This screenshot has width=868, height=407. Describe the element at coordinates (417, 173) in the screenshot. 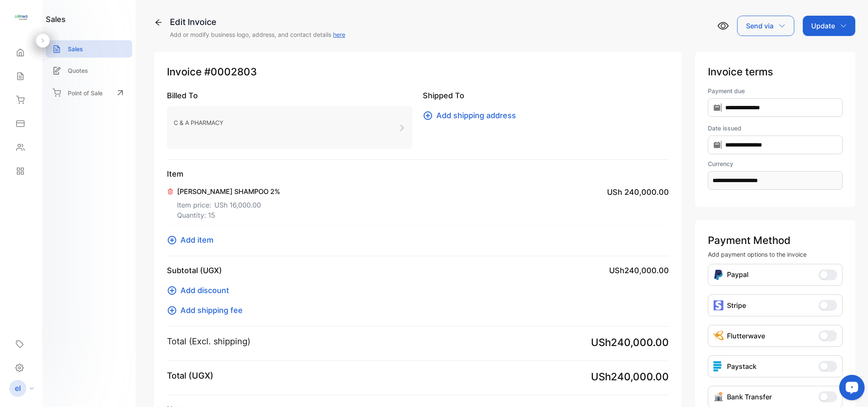

I see `p: Item` at that location.